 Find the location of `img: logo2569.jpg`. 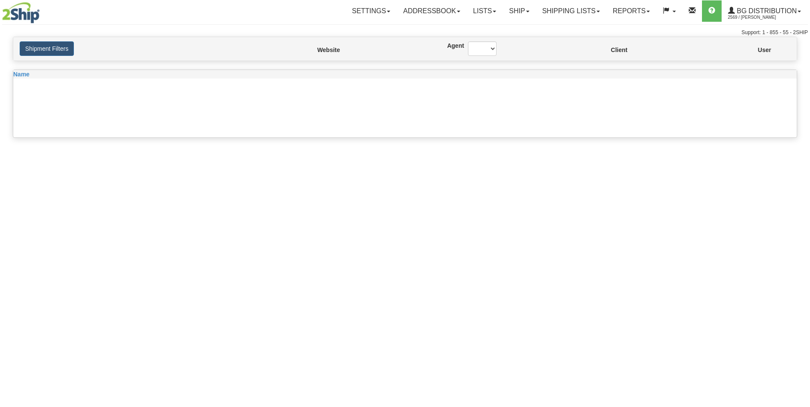

img: logo2569.jpg is located at coordinates (21, 13).